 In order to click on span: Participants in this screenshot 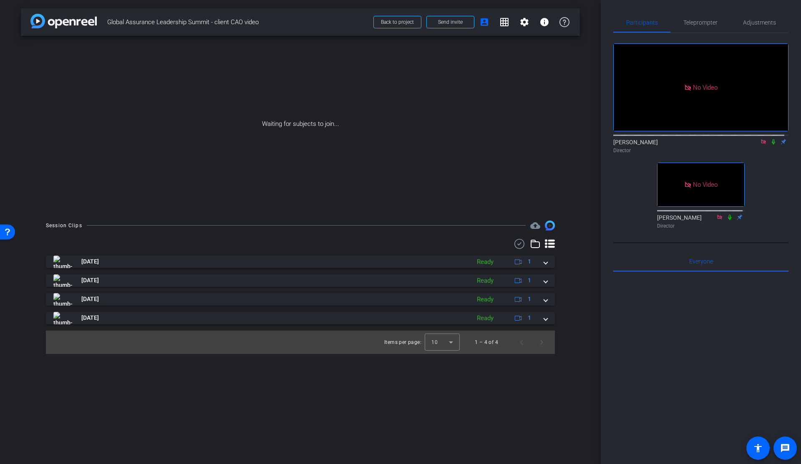, I will do `click(642, 23)`.